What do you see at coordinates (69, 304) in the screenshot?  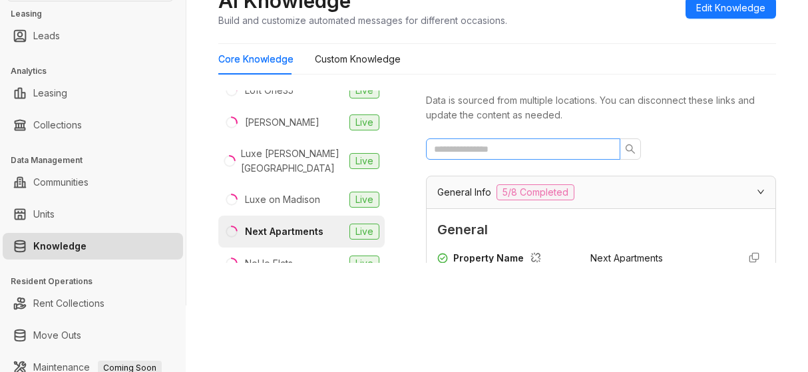 I see `a: Rent Collections` at bounding box center [69, 304].